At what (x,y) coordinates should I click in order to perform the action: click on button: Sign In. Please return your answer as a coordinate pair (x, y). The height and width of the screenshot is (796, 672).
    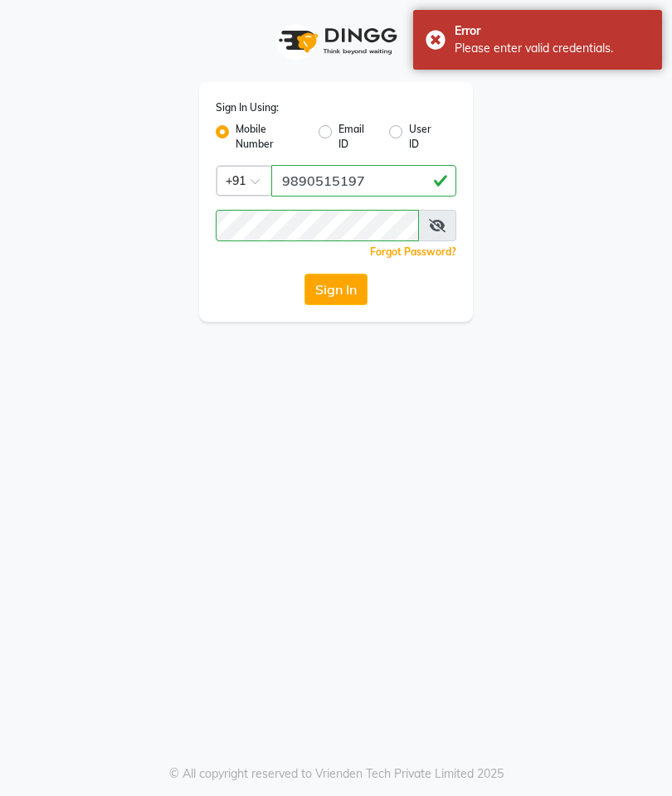
    Looking at the image, I should click on (336, 290).